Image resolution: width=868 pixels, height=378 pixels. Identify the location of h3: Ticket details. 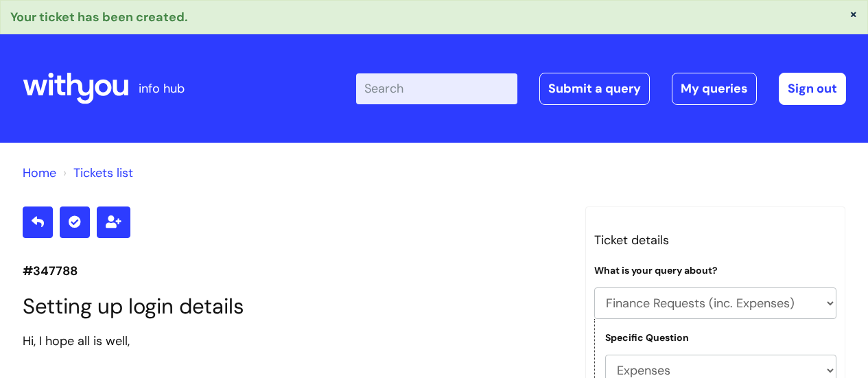
(715, 240).